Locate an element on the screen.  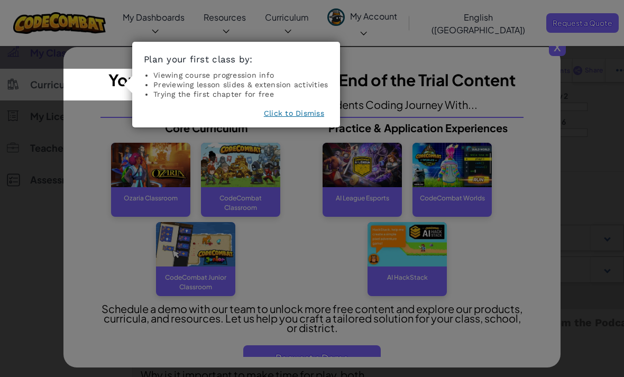
h3: Plan your first class by: is located at coordinates (236, 59).